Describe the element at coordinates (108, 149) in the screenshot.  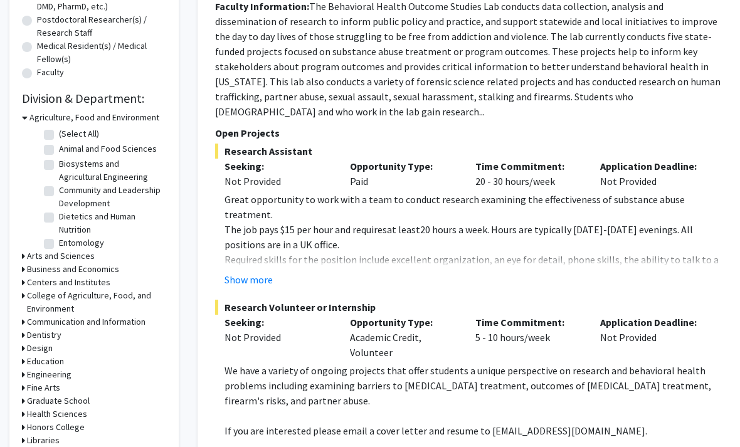
I see `label: Animal and Food Sciences` at that location.